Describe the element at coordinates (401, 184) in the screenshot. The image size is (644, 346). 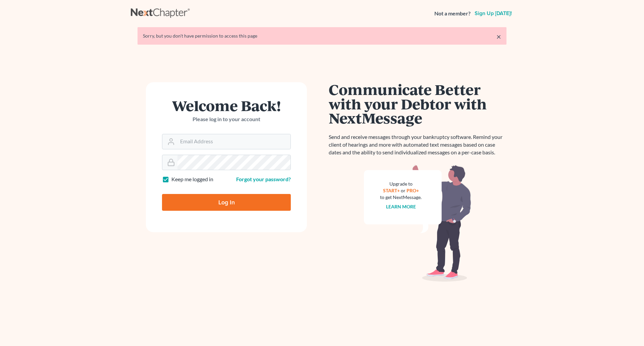
I see `div: Upgrade to` at that location.